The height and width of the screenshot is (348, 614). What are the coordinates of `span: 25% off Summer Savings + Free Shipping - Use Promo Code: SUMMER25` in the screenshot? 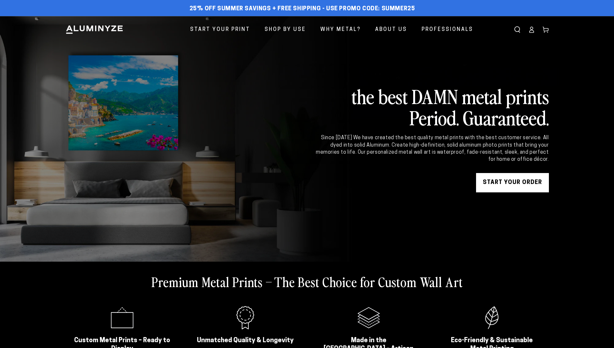 It's located at (302, 9).